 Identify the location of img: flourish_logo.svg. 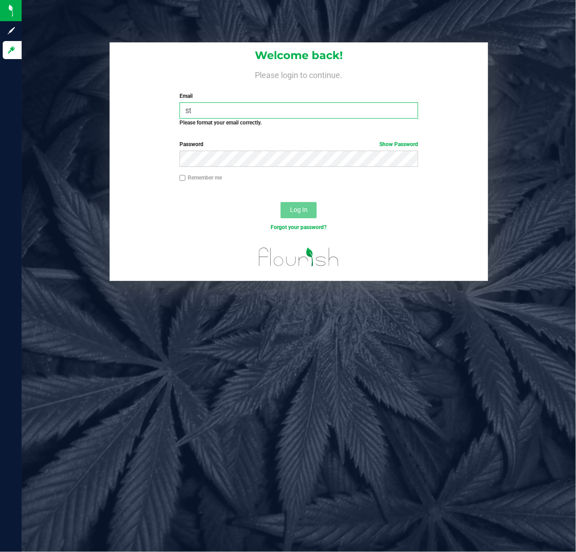
(299, 257).